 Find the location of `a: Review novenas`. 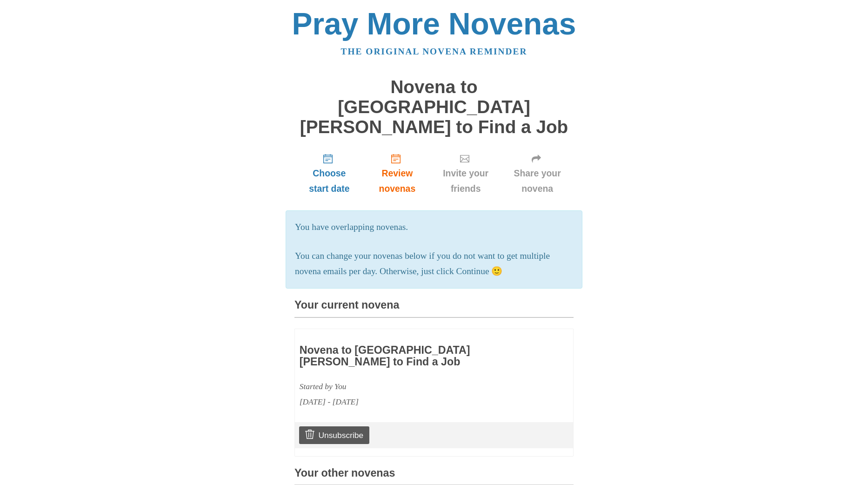

a: Review novenas is located at coordinates (397, 173).